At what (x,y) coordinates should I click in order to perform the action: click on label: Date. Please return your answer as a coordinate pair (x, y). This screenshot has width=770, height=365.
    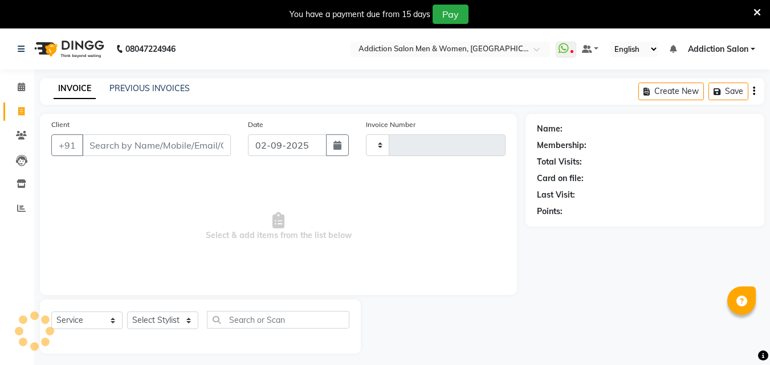
    Looking at the image, I should click on (255, 125).